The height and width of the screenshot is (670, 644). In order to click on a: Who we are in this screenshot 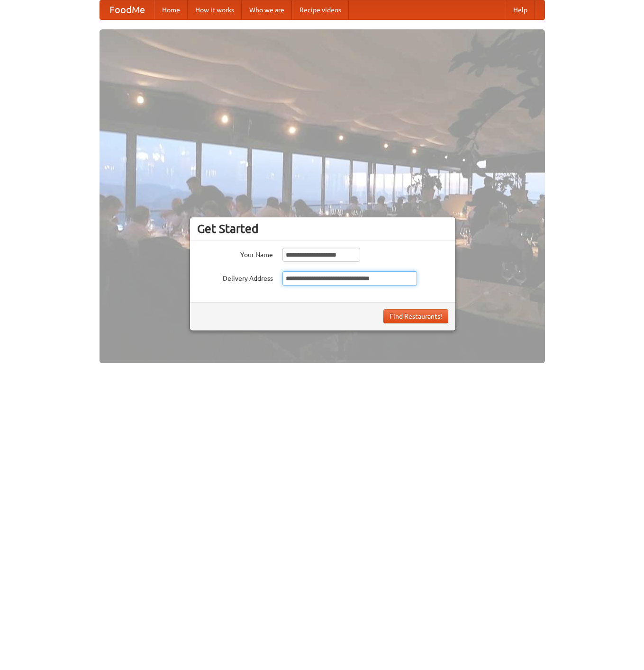, I will do `click(267, 10)`.